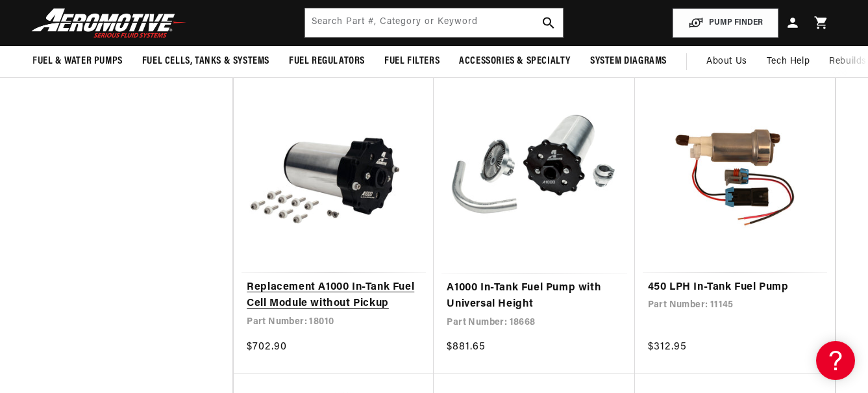 This screenshot has height=393, width=868. What do you see at coordinates (515, 61) in the screenshot?
I see `span: Accessories & Specialty` at bounding box center [515, 61].